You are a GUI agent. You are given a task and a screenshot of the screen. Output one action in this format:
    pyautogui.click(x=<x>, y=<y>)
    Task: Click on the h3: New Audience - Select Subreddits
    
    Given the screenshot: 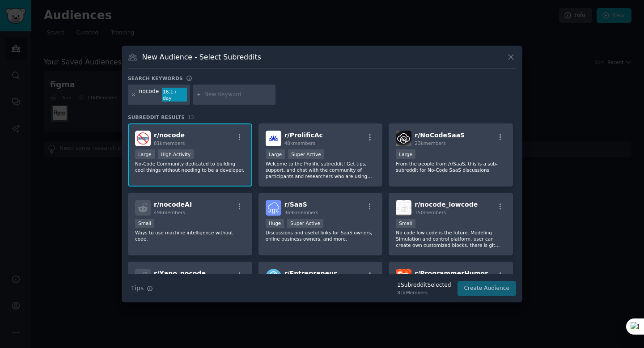 What is the action you would take?
    pyautogui.click(x=202, y=57)
    